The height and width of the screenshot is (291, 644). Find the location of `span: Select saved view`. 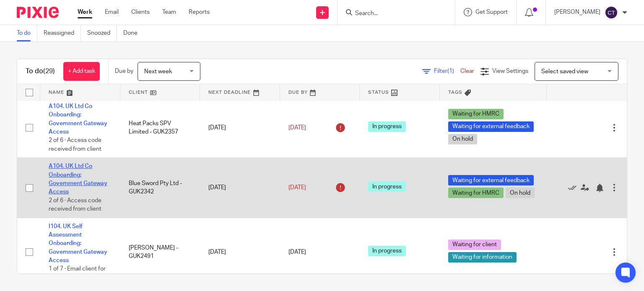

span: Select saved view is located at coordinates (564, 72).